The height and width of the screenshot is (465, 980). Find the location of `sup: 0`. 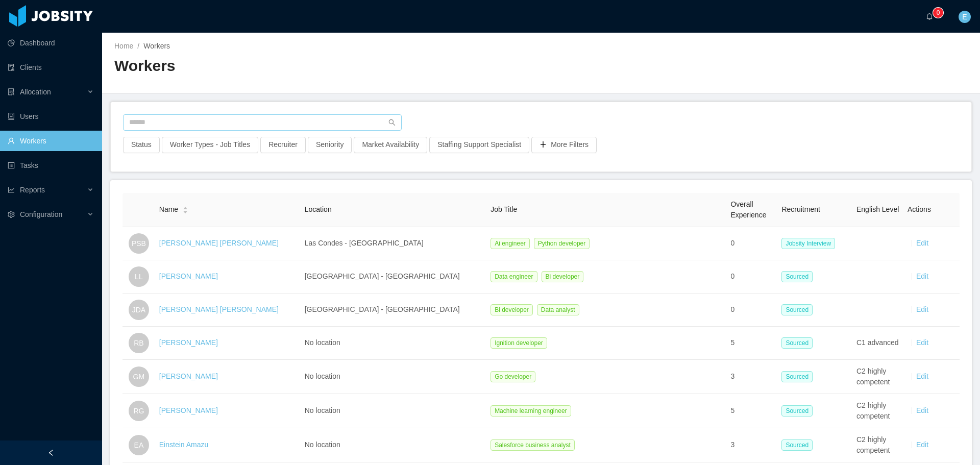

sup: 0 is located at coordinates (938, 13).